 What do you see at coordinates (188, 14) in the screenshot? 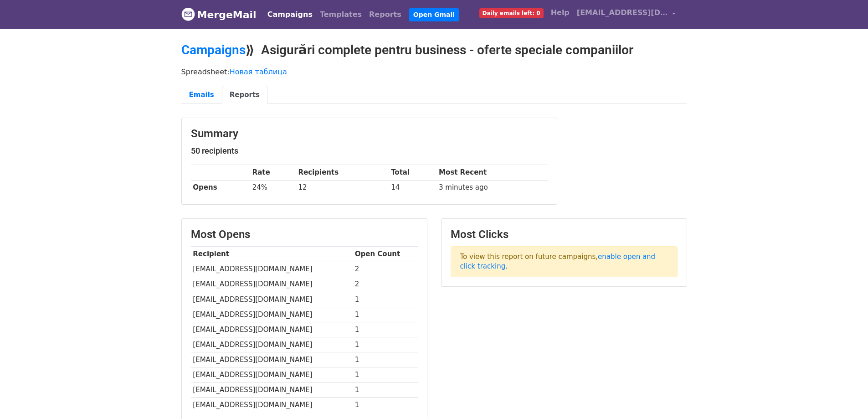
I see `img: MergeMail logo` at bounding box center [188, 14].